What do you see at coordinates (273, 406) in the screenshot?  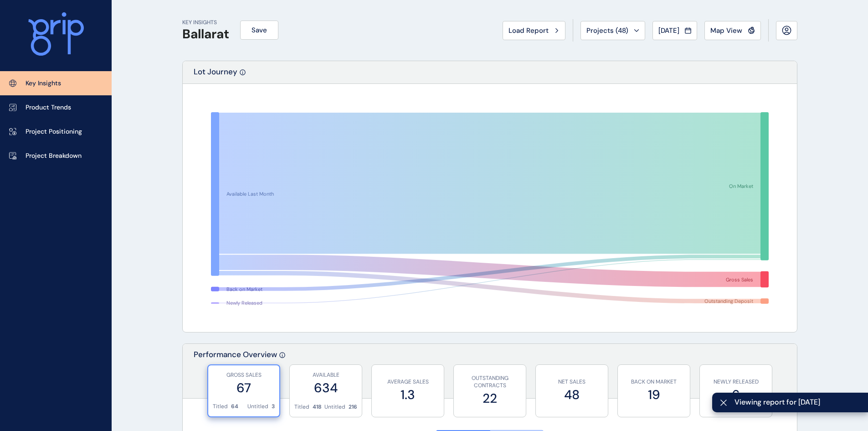 I see `p: 3` at bounding box center [273, 406].